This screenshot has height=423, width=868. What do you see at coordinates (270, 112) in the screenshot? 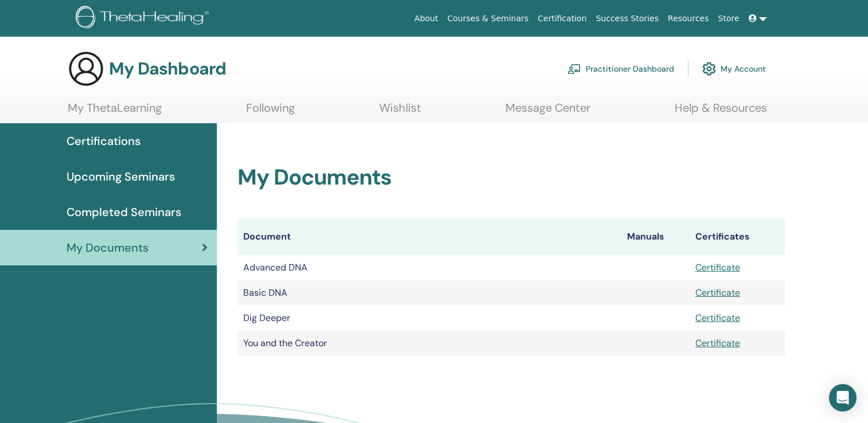
I see `a: Following` at bounding box center [270, 112].